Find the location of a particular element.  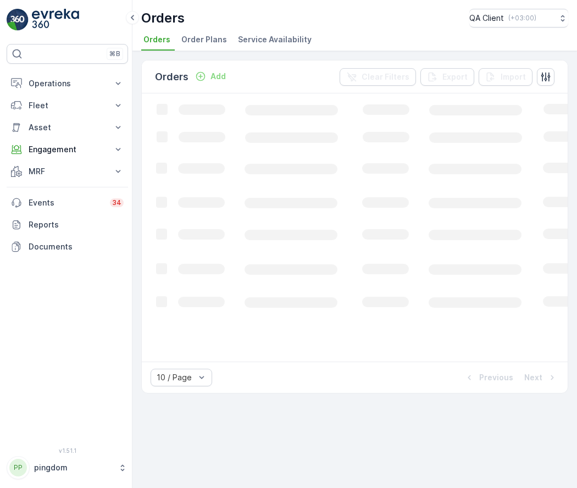

p: Import is located at coordinates (514, 77).